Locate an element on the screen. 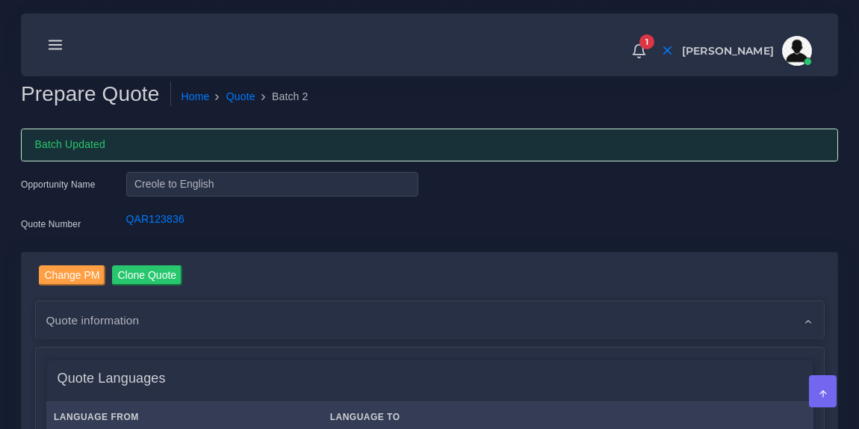 This screenshot has height=429, width=859. h4: Quote Languages is located at coordinates (111, 379).